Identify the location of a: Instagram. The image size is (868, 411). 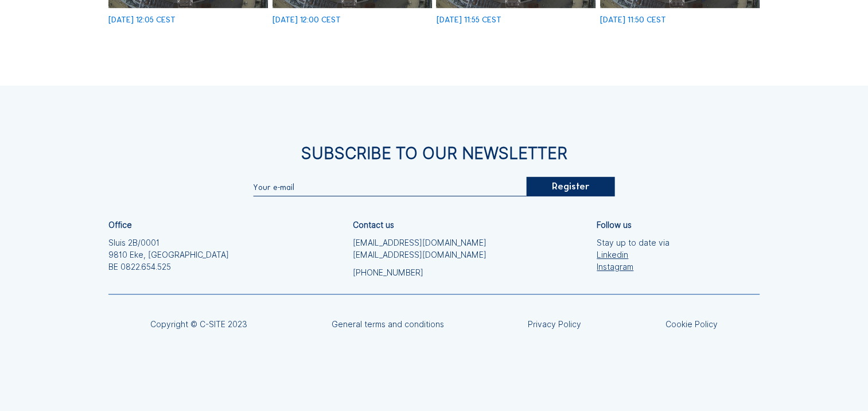
(633, 267).